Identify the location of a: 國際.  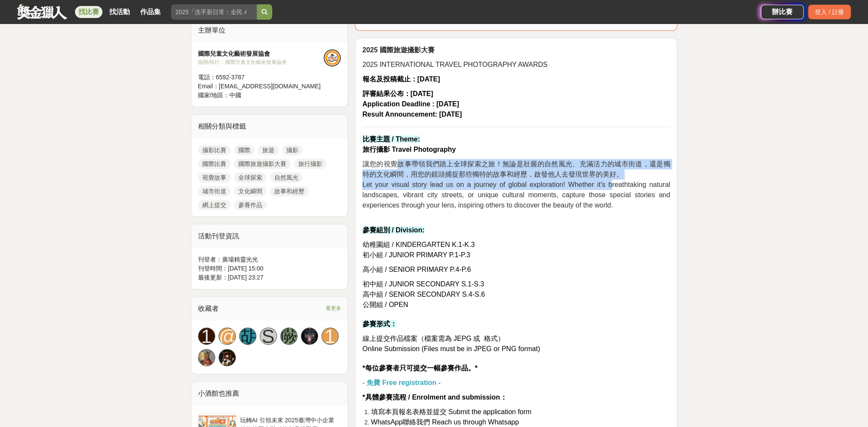
(244, 150).